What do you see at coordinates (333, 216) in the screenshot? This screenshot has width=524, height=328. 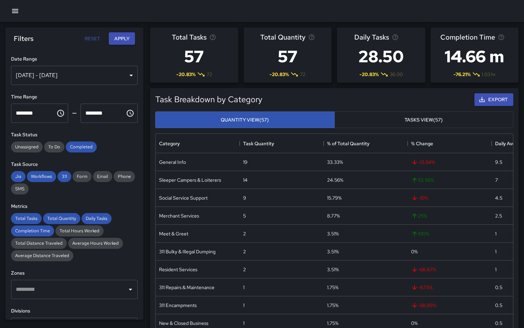 I see `div: 8.77%` at bounding box center [333, 216].